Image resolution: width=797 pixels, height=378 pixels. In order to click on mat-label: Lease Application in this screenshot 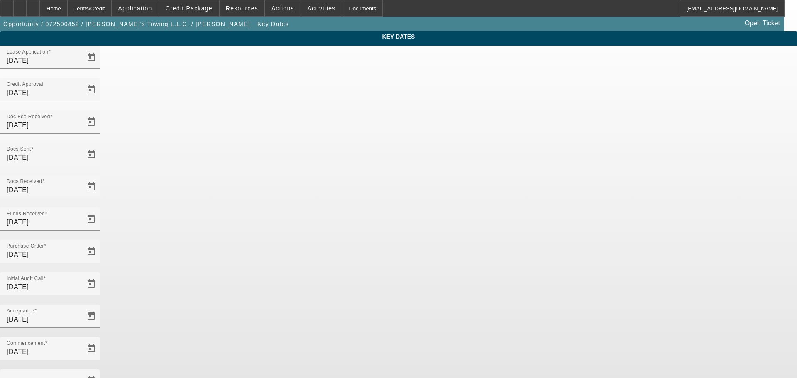, I will do `click(27, 52)`.